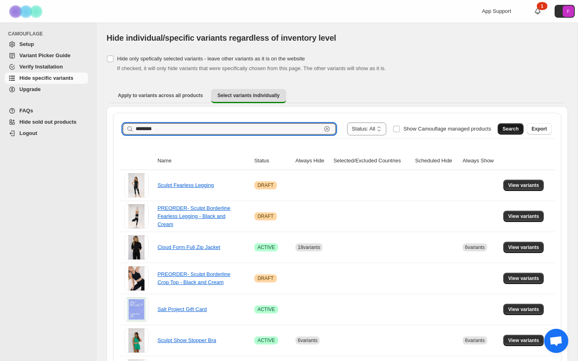 The width and height of the screenshot is (578, 361). I want to click on span: Setup, so click(27, 44).